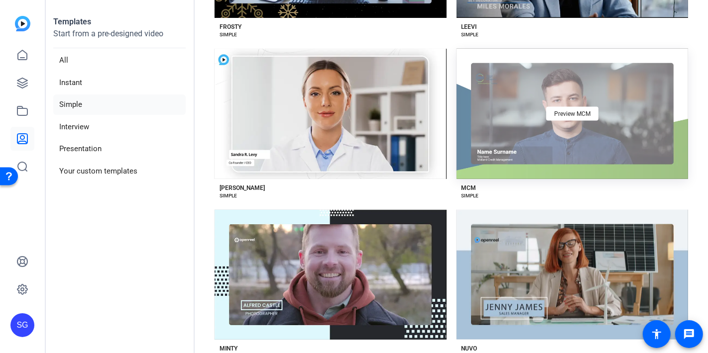 The image size is (708, 353). I want to click on div: SG, so click(22, 326).